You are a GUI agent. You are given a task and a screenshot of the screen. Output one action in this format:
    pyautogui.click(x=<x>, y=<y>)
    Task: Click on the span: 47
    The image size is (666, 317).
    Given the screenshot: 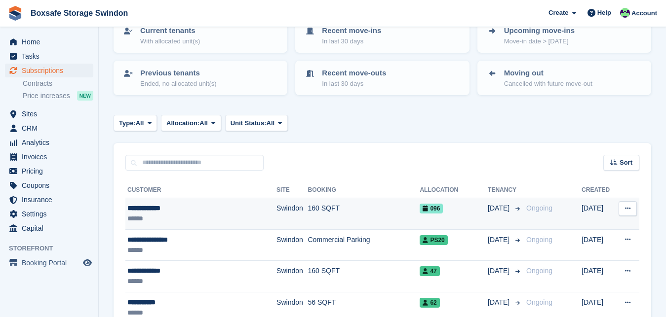 What is the action you would take?
    pyautogui.click(x=429, y=271)
    